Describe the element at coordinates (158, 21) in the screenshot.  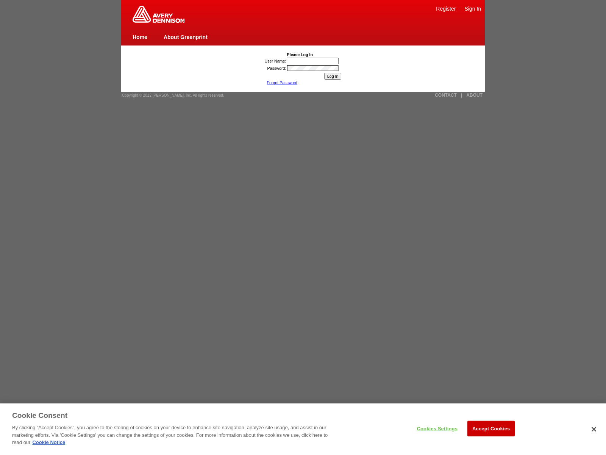
I see `a: Greenprint` at that location.